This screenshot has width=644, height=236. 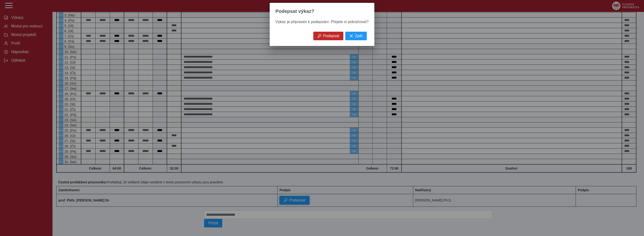 What do you see at coordinates (331, 36) in the screenshot?
I see `span: Podepsat` at bounding box center [331, 36].